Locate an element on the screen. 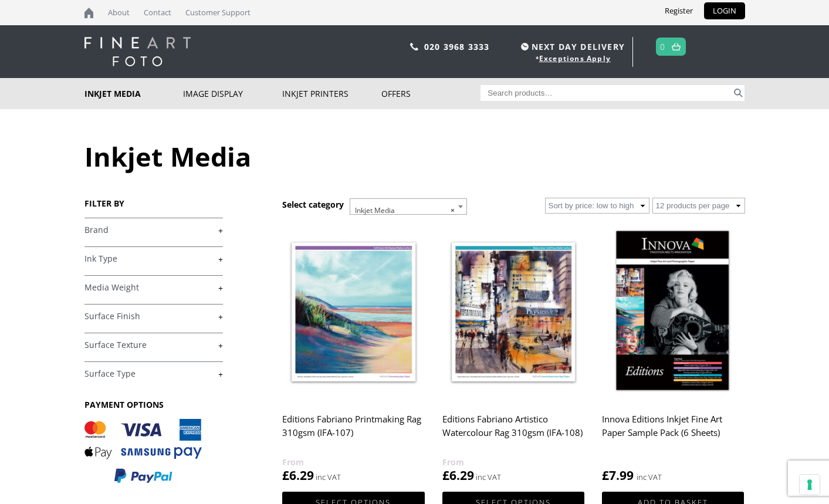 Image resolution: width=829 pixels, height=504 pixels. a: Inkjet Printers is located at coordinates (331, 93).